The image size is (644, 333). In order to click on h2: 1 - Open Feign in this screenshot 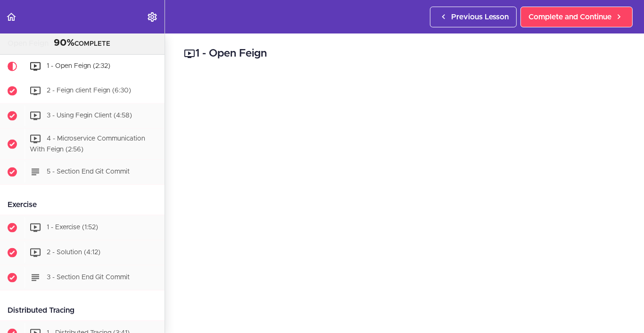, I will do `click(404, 54)`.